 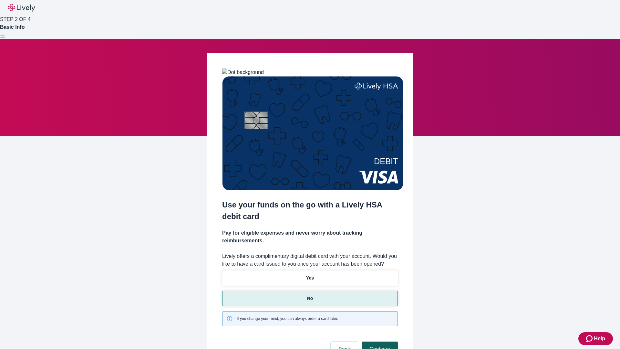 What do you see at coordinates (310, 278) in the screenshot?
I see `button: Yes` at bounding box center [310, 278].